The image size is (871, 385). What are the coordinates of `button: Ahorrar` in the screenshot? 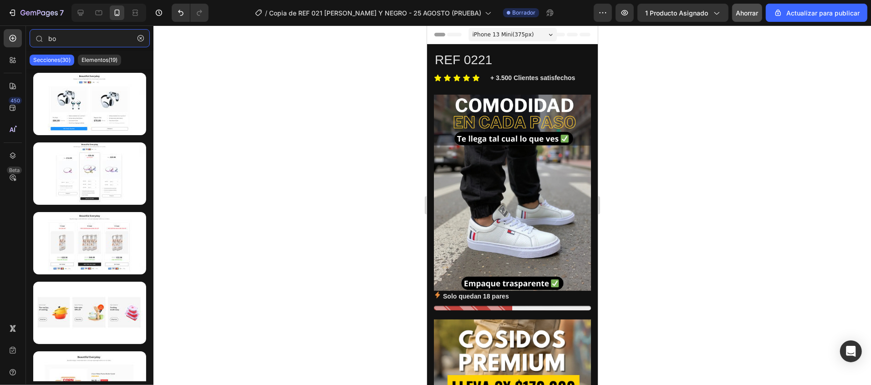 It's located at (747, 13).